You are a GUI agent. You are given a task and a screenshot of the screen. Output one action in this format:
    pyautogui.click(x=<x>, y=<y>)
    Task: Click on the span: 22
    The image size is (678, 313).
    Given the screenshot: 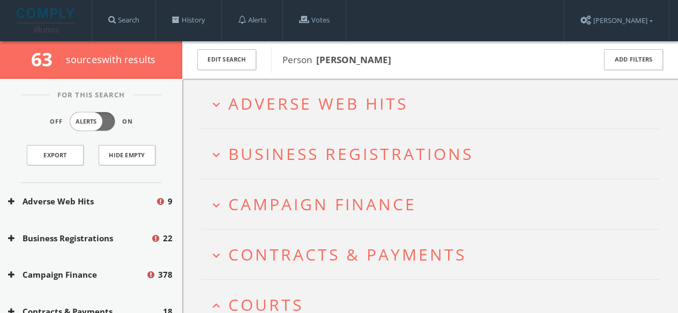 What is the action you would take?
    pyautogui.click(x=168, y=238)
    